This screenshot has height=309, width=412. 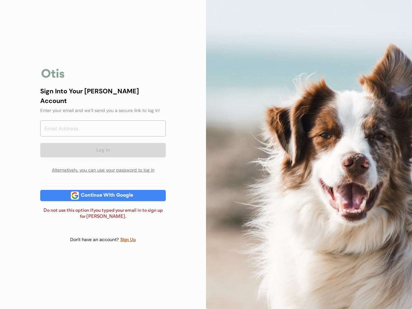 I want to click on div: Don't have an account?, so click(x=95, y=240).